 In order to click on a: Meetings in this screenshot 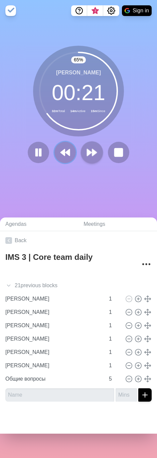, I will do `click(117, 224)`.